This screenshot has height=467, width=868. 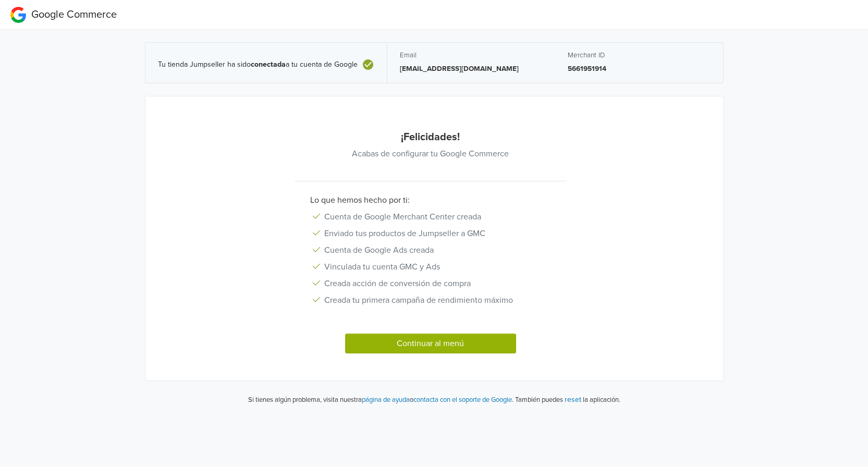 I want to click on span: Google Commerce, so click(x=74, y=15).